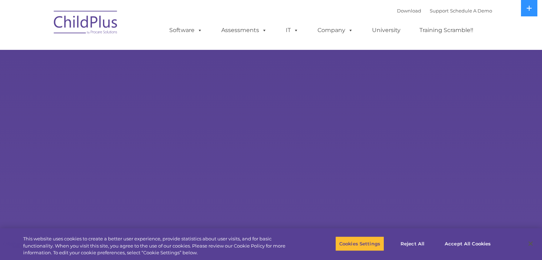 This screenshot has width=542, height=260. I want to click on a: Schedule A Demo, so click(471, 11).